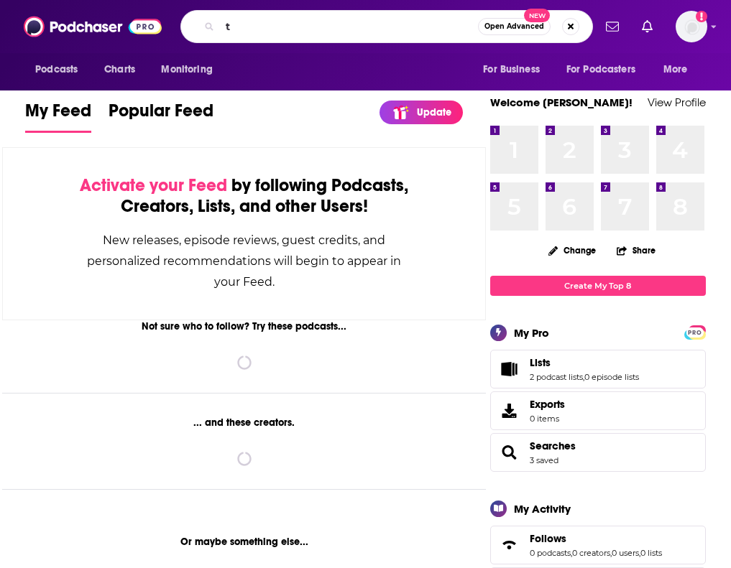  What do you see at coordinates (675, 70) in the screenshot?
I see `span: More` at bounding box center [675, 70].